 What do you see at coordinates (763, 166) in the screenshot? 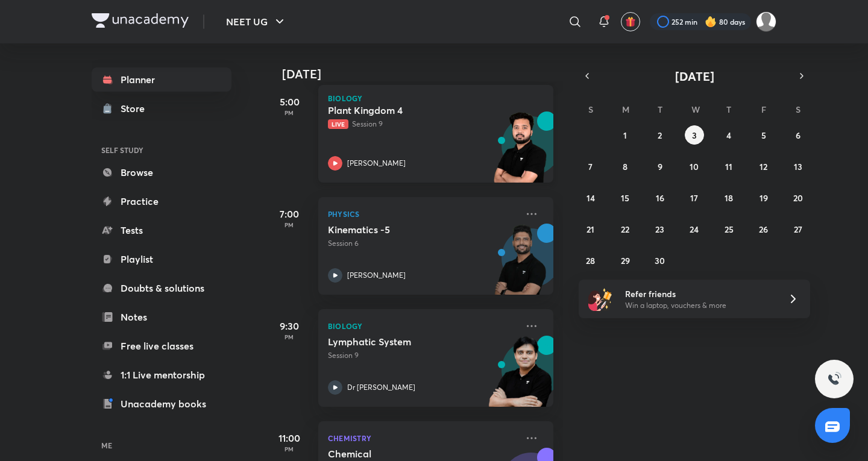
I see `abbr: September 12, 2025` at bounding box center [763, 166].